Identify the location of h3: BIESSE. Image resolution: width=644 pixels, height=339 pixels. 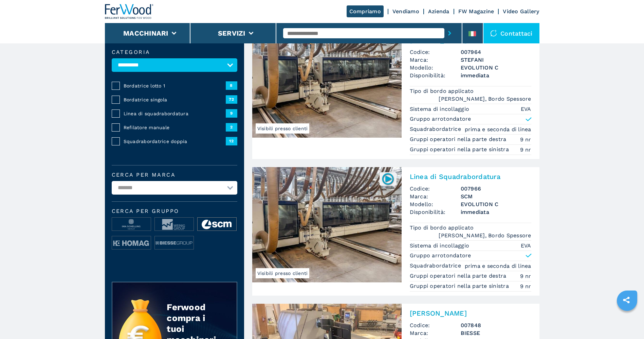
(496, 333).